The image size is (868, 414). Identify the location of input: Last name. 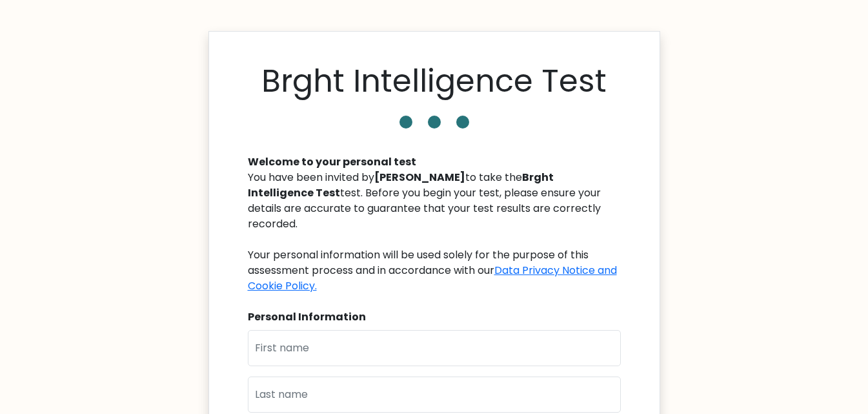
(434, 395).